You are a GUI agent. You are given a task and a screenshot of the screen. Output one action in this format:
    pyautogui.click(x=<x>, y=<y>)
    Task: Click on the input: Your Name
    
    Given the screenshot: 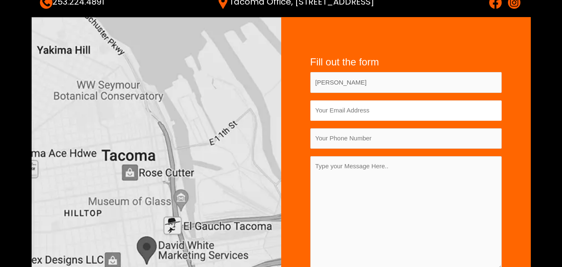 What is the action you would take?
    pyautogui.click(x=406, y=82)
    